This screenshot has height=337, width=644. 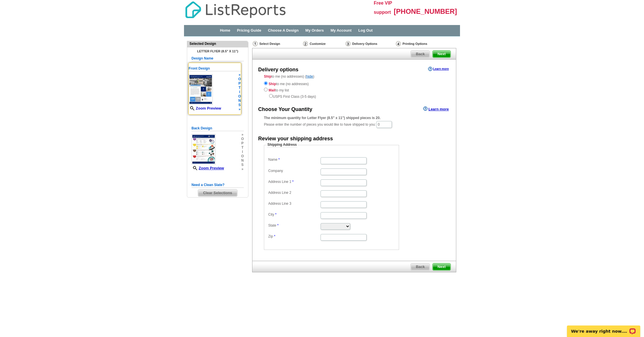 What do you see at coordinates (283, 30) in the screenshot?
I see `a: Choose A Design` at bounding box center [283, 30].